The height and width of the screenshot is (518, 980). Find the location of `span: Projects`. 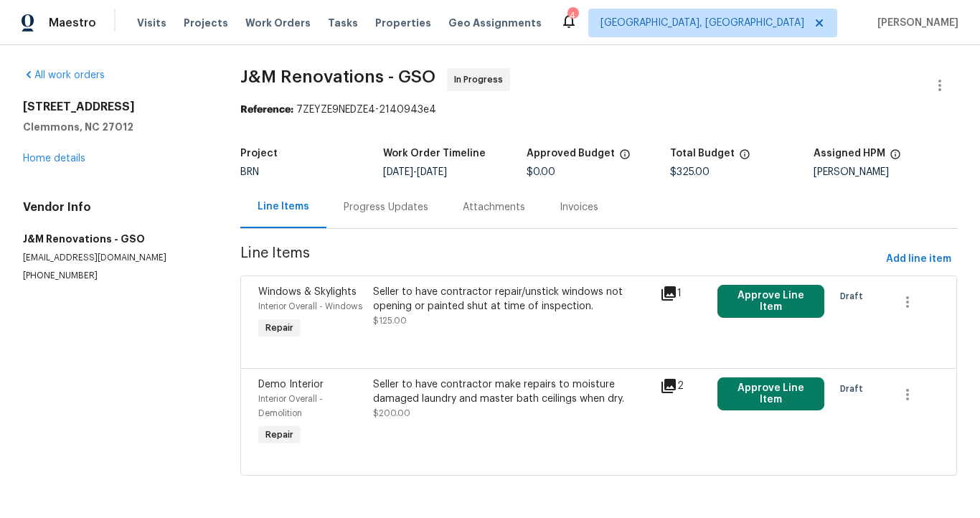

span: Projects is located at coordinates (206, 23).